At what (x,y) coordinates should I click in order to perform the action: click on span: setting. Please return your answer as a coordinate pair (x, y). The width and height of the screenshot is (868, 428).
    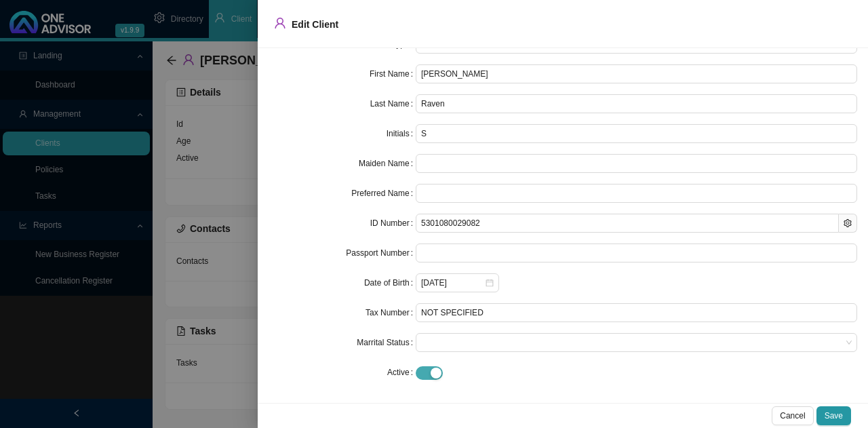
    Looking at the image, I should click on (847, 223).